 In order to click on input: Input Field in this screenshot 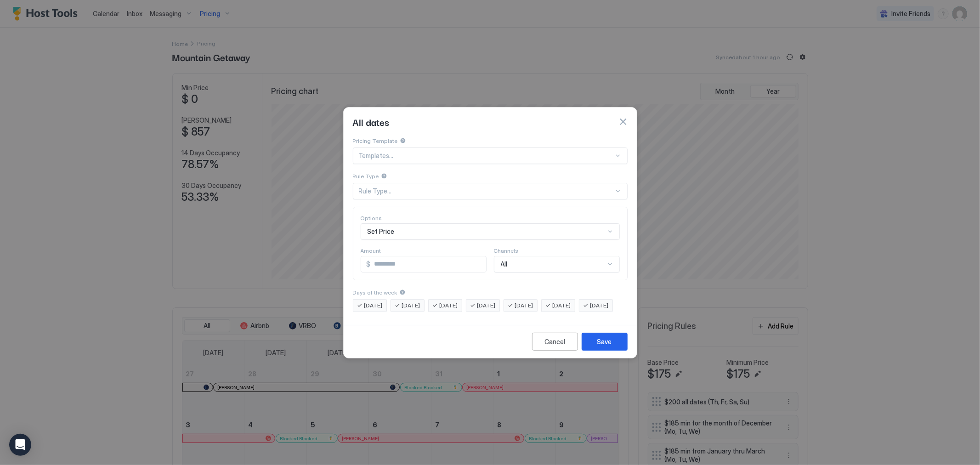, I will do `click(428, 264)`.